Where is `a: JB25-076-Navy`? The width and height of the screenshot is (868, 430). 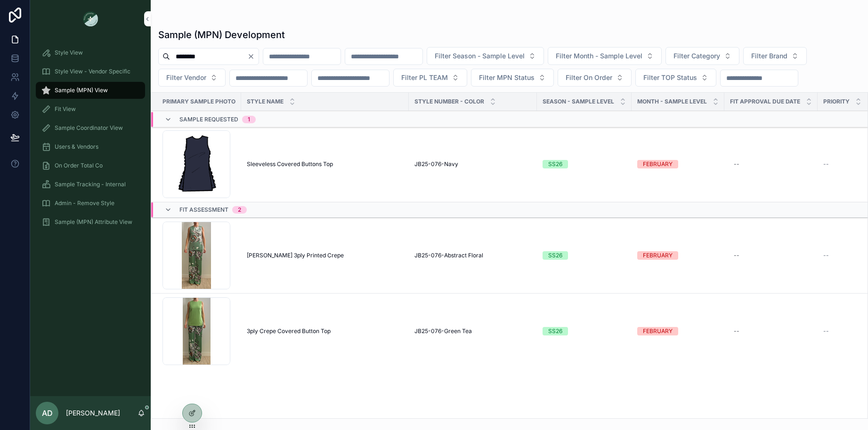
a: JB25-076-Navy is located at coordinates (473, 164).